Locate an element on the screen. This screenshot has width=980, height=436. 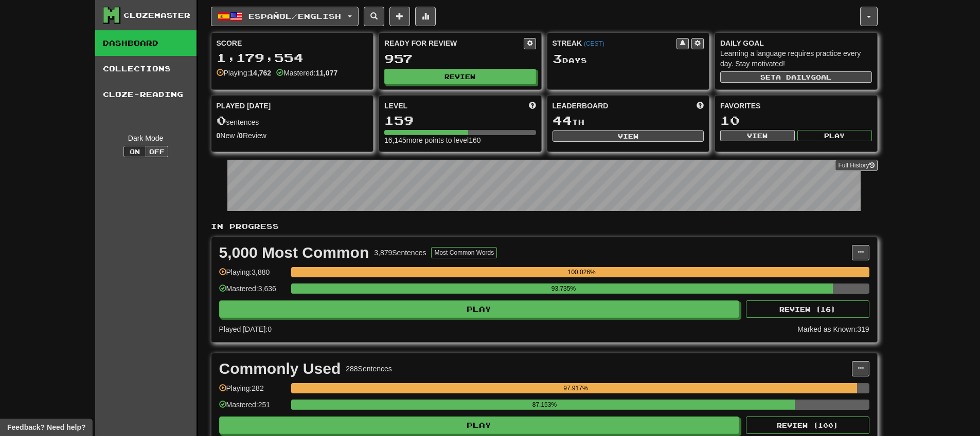
div: Mastered: is located at coordinates (306, 73).